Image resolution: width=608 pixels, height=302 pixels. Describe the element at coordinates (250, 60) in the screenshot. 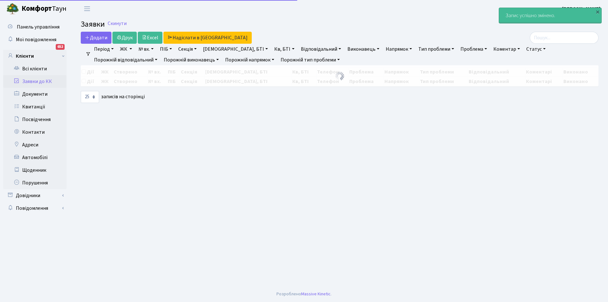

I see `a: Порожній напрямок` at that location.